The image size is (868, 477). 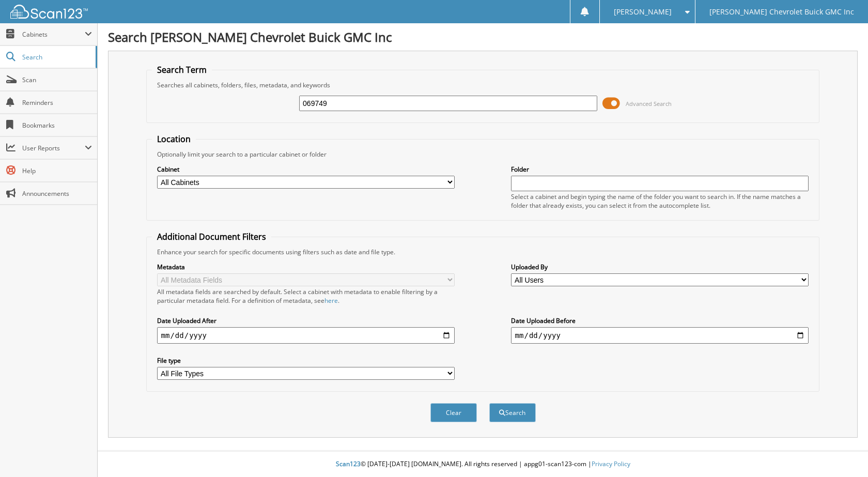 I want to click on div: Enhance your search for specific documents using filters such as date and file type., so click(x=483, y=252).